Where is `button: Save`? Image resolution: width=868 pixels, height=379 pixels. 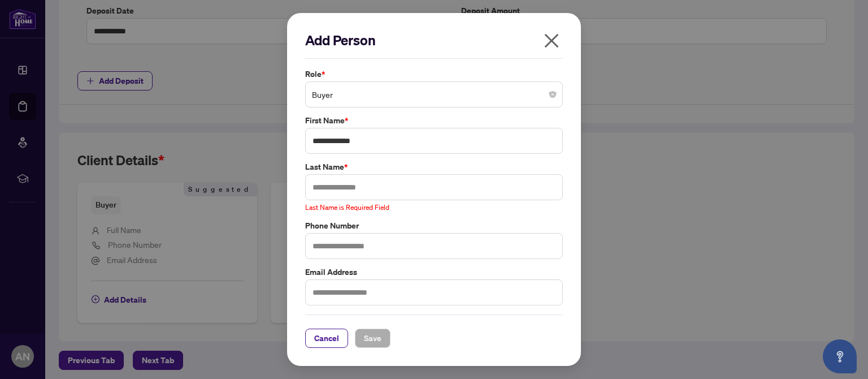
button: Save is located at coordinates (372, 338).